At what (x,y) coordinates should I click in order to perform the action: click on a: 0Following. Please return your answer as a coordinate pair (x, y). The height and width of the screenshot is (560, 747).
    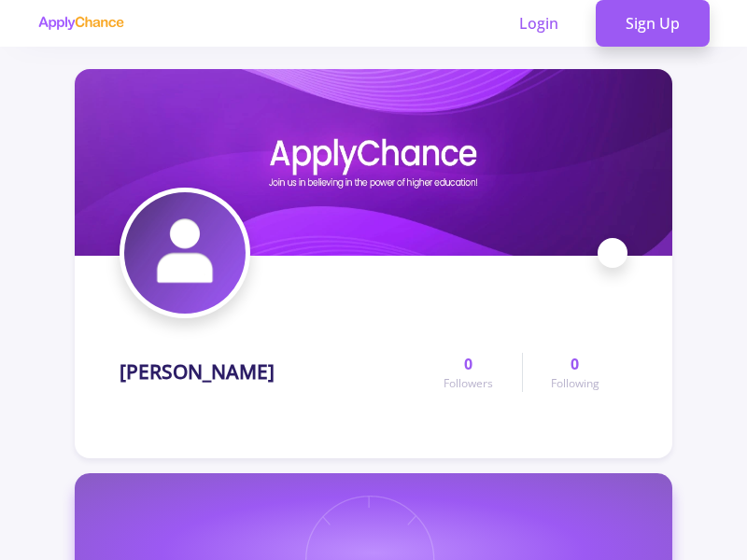
    Looking at the image, I should click on (574, 373).